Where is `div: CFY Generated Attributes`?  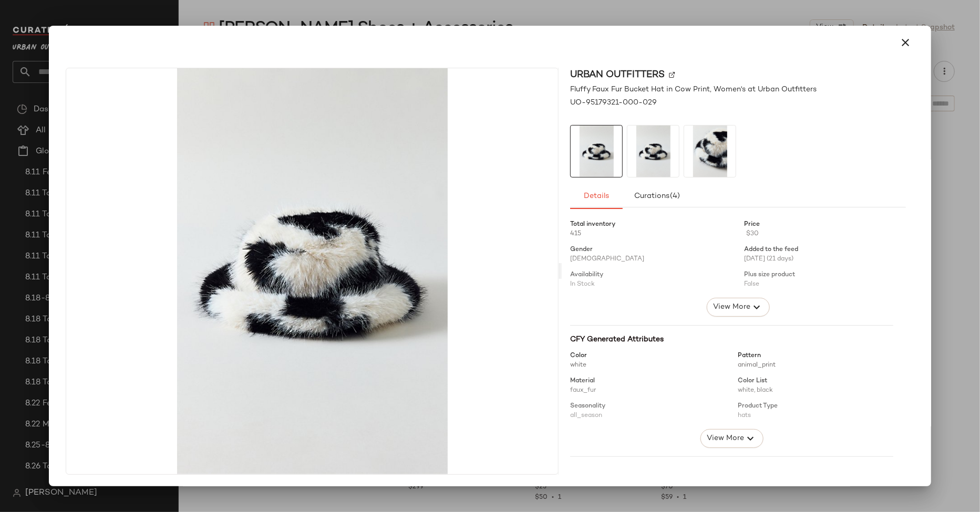
div: CFY Generated Attributes is located at coordinates (731, 339).